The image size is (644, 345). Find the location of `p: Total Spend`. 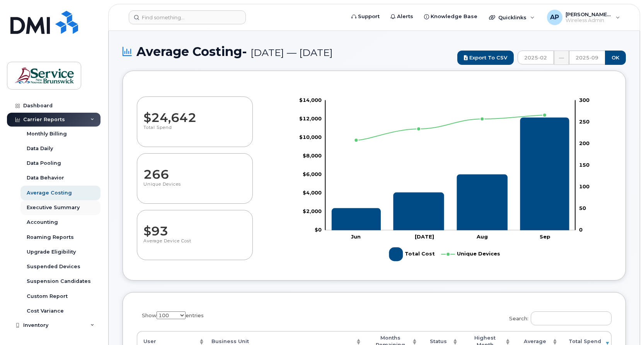

p: Total Spend is located at coordinates (194, 132).